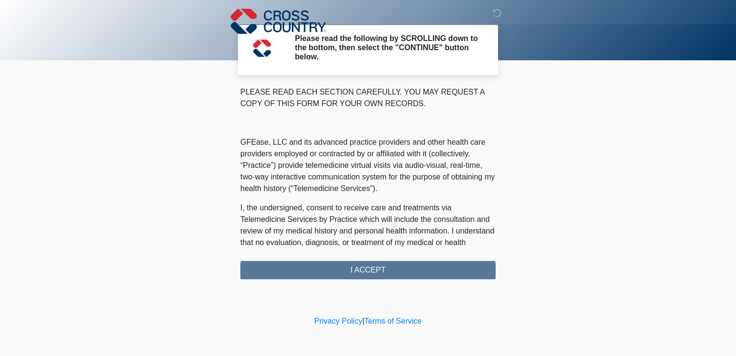  Describe the element at coordinates (339, 320) in the screenshot. I see `a: Privacy Policy` at that location.